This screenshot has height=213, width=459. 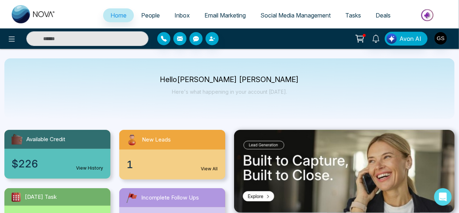 I want to click on span: Social Media Management, so click(x=295, y=15).